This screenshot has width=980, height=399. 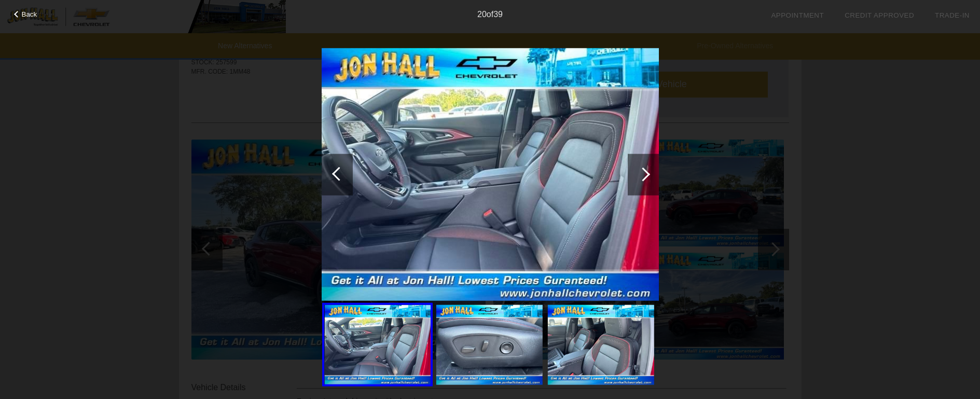 I want to click on a: Appointment, so click(x=797, y=15).